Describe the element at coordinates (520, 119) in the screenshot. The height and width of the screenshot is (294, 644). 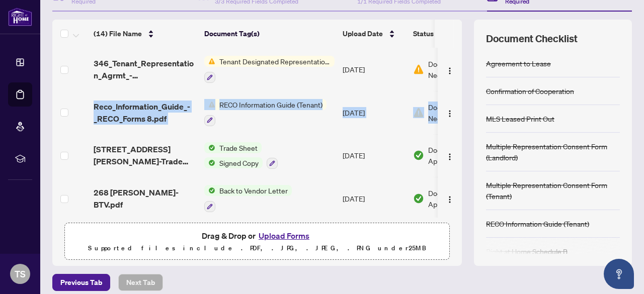
I see `div: MLS Leased Print Out` at that location.